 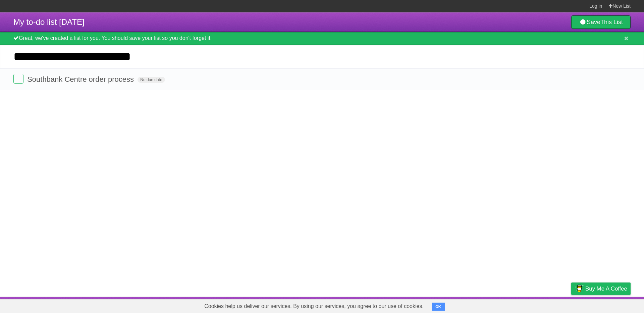 What do you see at coordinates (489, 305) in the screenshot?
I see `a: About` at bounding box center [489, 305].